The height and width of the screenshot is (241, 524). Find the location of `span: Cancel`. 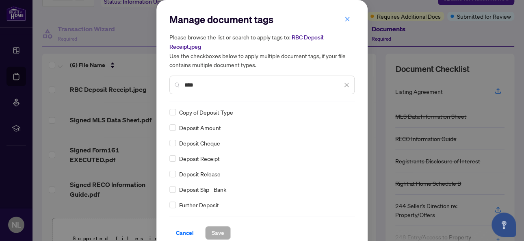

span: Cancel is located at coordinates (185, 233).